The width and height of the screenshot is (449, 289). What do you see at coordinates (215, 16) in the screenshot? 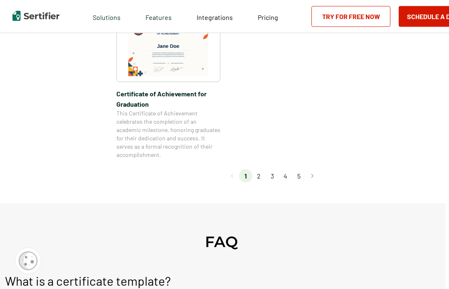
I see `a: Integrations` at bounding box center [215, 16].